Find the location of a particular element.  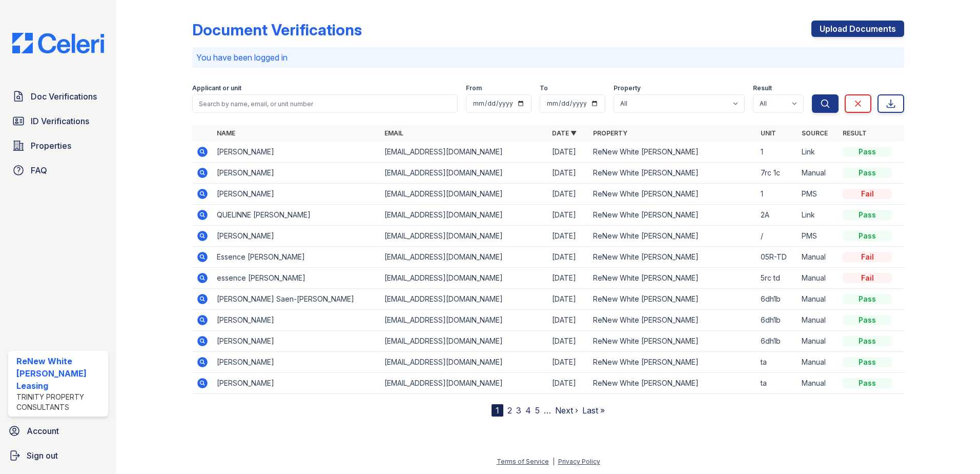

a: Unit is located at coordinates (769, 133).